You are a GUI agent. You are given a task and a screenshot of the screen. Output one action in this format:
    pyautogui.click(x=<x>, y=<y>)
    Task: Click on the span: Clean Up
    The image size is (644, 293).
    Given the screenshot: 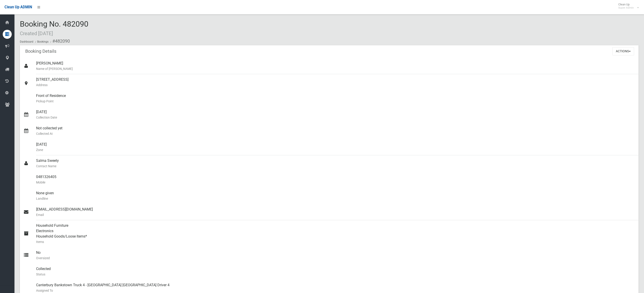 What is the action you would take?
    pyautogui.click(x=627, y=6)
    